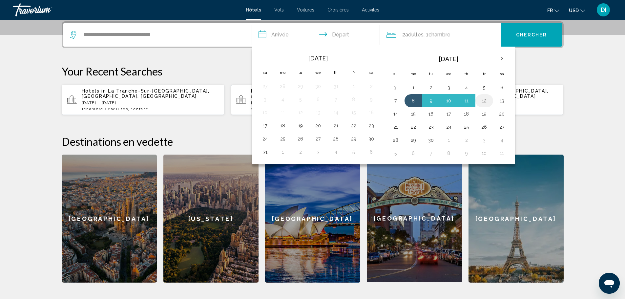  I want to click on a: Voitures, so click(306, 10).